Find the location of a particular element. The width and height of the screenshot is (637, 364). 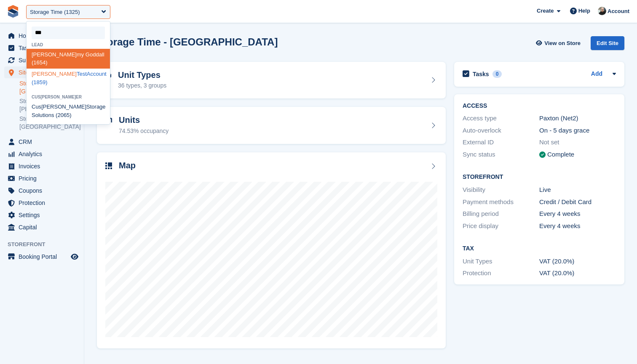

span: Storefront is located at coordinates (46, 245).